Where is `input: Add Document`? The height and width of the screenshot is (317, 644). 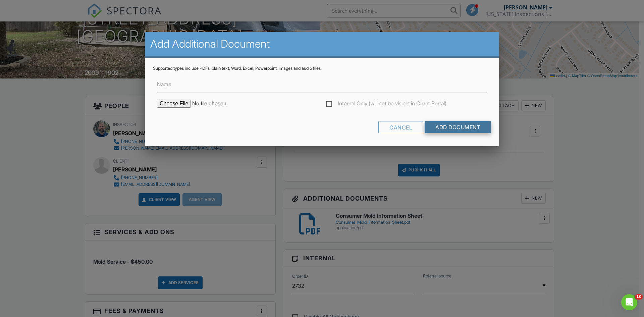 input: Add Document is located at coordinates (458, 127).